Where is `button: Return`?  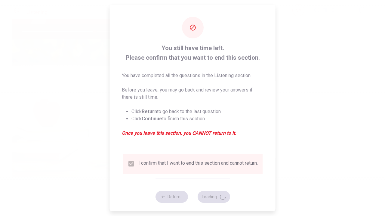 button: Return is located at coordinates (171, 197).